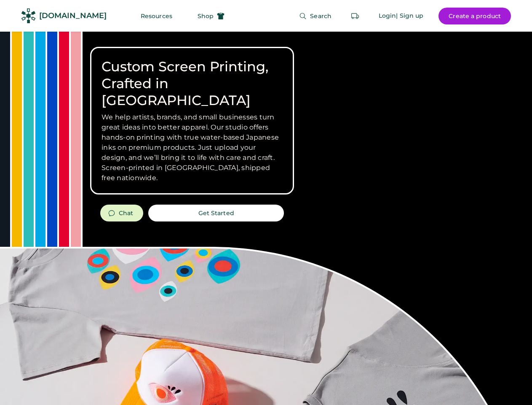 This screenshot has width=532, height=405. What do you see at coordinates (122, 213) in the screenshot?
I see `button: Chat` at bounding box center [122, 213].